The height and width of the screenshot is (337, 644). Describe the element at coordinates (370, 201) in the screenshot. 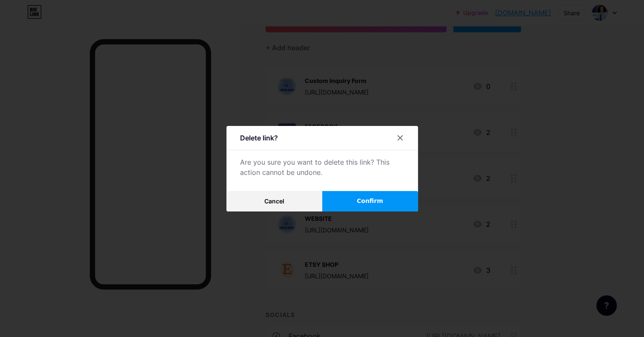

I see `button: Confirm` at that location.